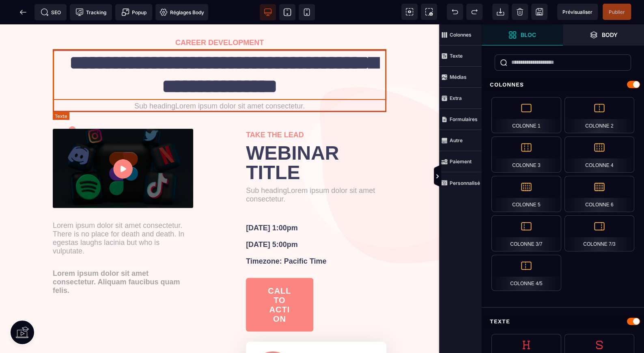 The height and width of the screenshot is (353, 644). Describe the element at coordinates (51, 12) in the screenshot. I see `span: SEO` at that location.